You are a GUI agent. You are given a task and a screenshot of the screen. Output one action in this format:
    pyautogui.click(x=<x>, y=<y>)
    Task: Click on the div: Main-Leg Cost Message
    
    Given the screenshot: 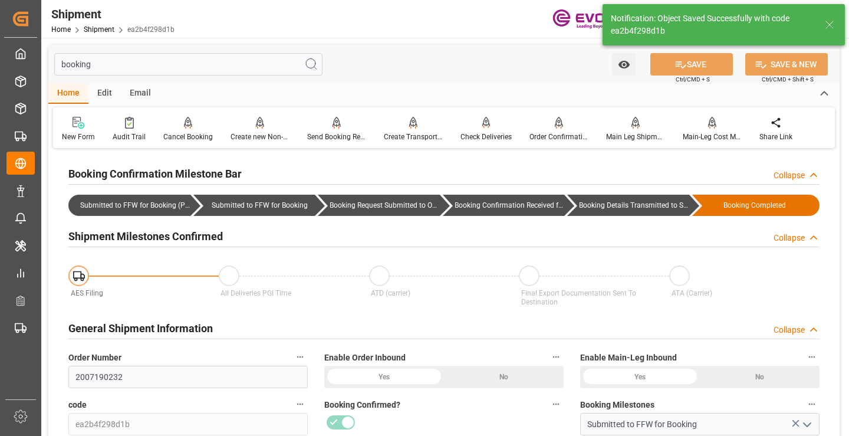 What is the action you would take?
    pyautogui.click(x=712, y=137)
    